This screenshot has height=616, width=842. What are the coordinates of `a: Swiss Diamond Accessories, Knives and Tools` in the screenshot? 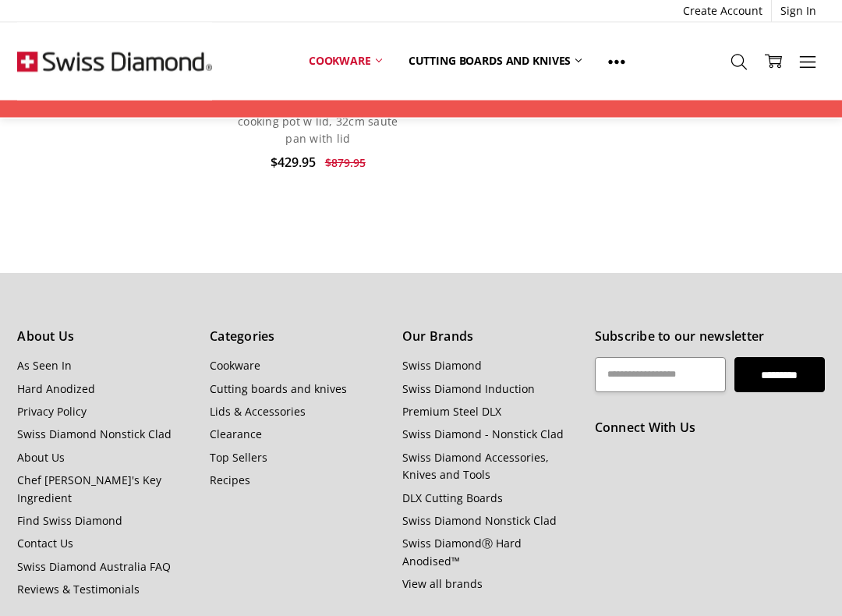 It's located at (475, 466).